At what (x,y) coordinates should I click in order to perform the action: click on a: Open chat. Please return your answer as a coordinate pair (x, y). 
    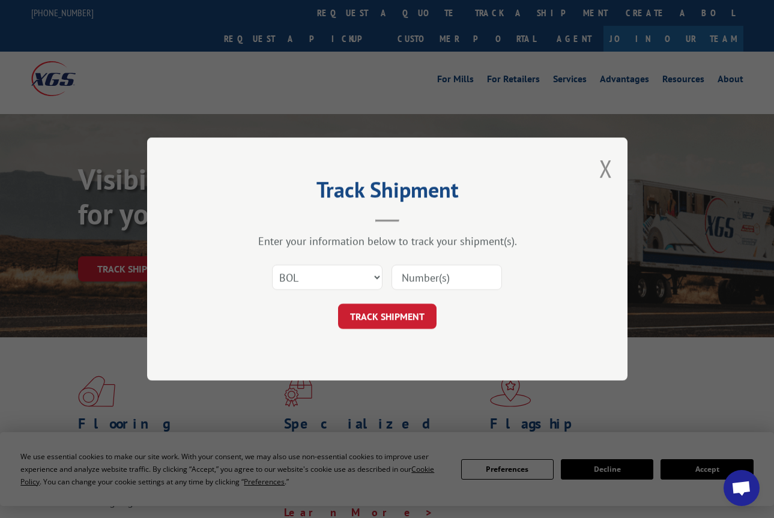
    Looking at the image, I should click on (742, 488).